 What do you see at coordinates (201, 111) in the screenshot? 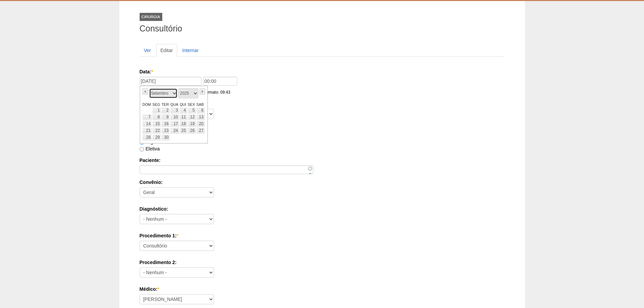
I see `a: 6` at bounding box center [201, 111].